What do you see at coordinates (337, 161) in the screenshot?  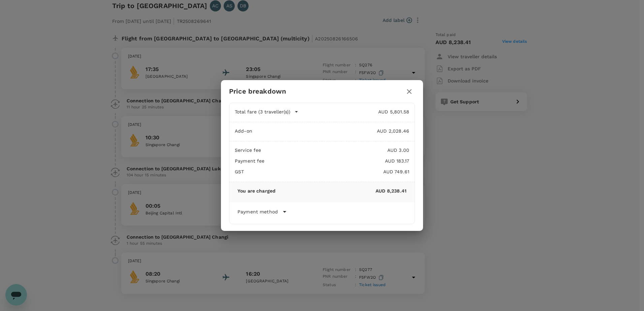 I see `p: AUD 183.17` at bounding box center [337, 161].